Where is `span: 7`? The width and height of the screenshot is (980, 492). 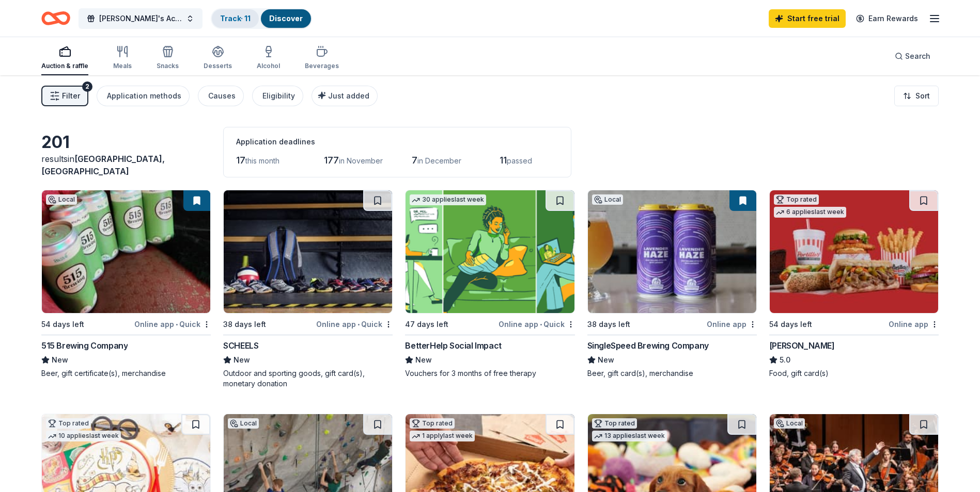
span: 7 is located at coordinates (414, 160).